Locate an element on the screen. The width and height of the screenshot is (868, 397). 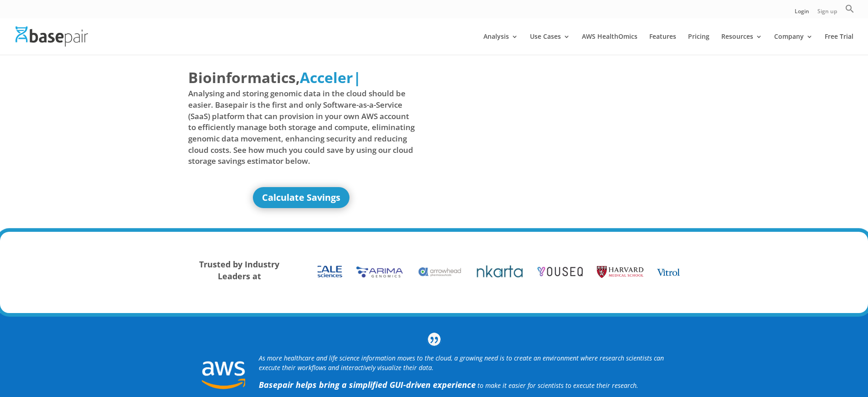
img: Basepair is located at coordinates (51, 36).